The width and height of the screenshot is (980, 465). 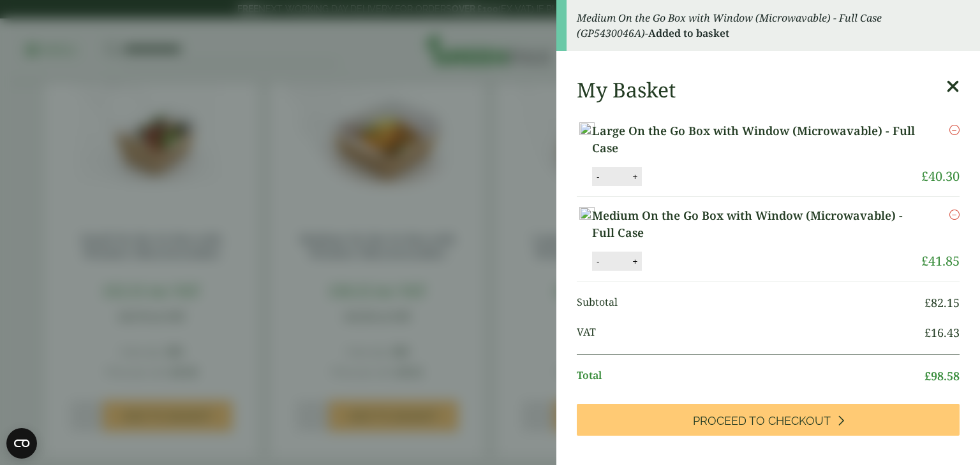 I want to click on em: Medium On the Go Box with Window (Microwavable) - Full Case (GP5430046A), so click(x=729, y=26).